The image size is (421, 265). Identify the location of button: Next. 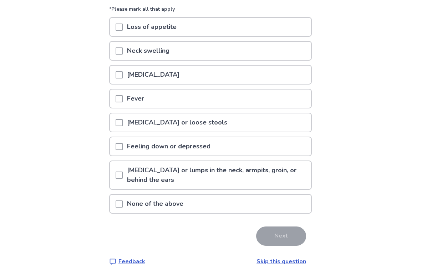
(281, 236).